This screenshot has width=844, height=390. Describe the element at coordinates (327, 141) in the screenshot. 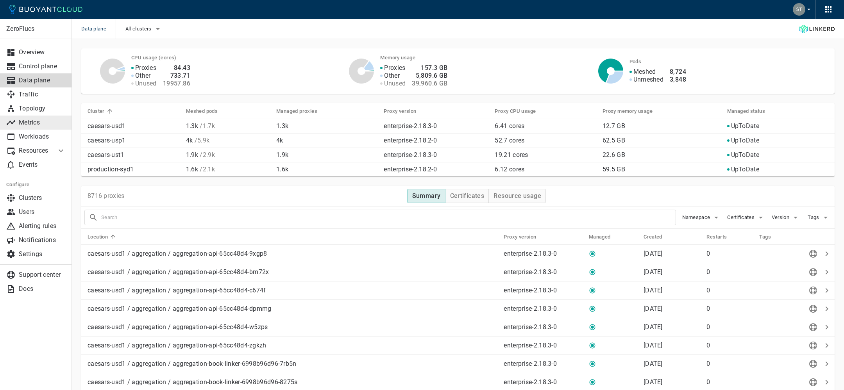

I see `p: 4k` at that location.